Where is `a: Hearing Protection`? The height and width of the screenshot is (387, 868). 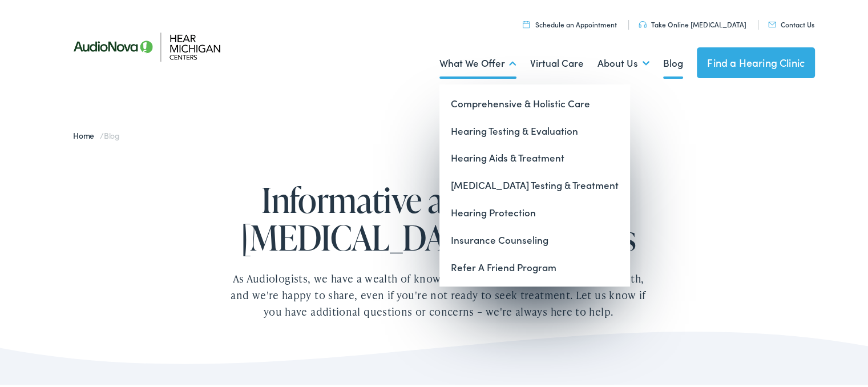
a: Hearing Protection is located at coordinates (534, 211).